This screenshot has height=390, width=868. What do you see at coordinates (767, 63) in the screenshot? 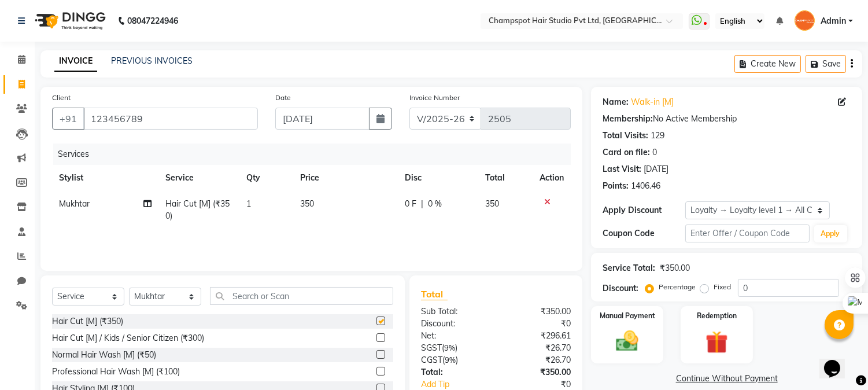
I see `button: Create New` at bounding box center [767, 63].